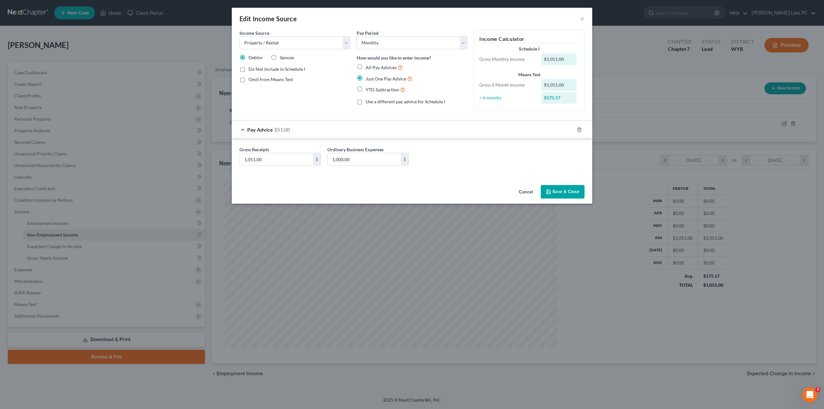 The width and height of the screenshot is (824, 409). I want to click on span: YTD Subtraction, so click(382, 89).